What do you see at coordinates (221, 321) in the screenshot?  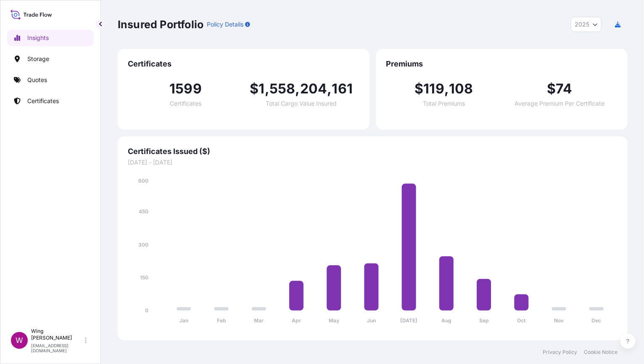 I see `tspan: Feb` at bounding box center [221, 321].